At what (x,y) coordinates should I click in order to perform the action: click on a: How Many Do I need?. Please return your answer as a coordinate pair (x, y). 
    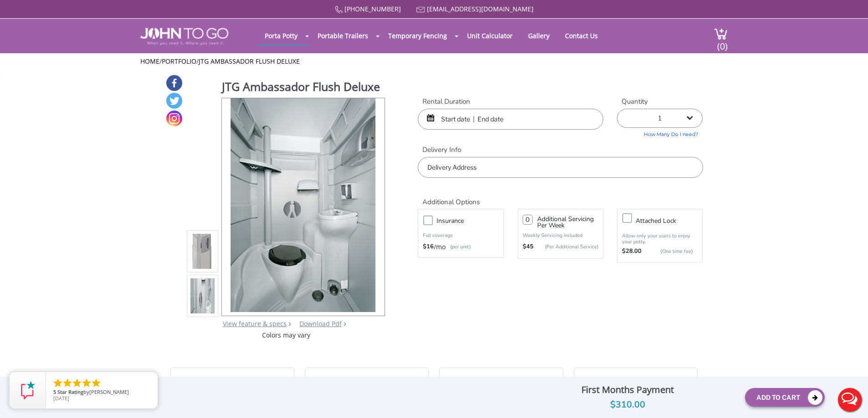
    Looking at the image, I should click on (659, 133).